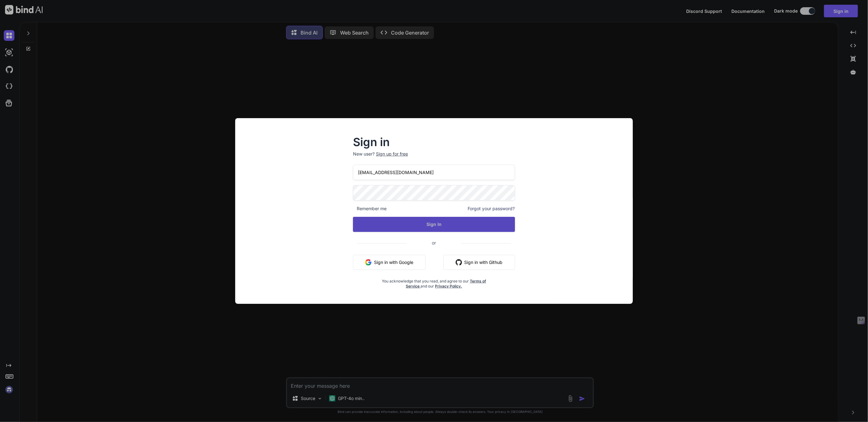 This screenshot has height=422, width=868. Describe the element at coordinates (434, 158) in the screenshot. I see `p: New user?` at that location.